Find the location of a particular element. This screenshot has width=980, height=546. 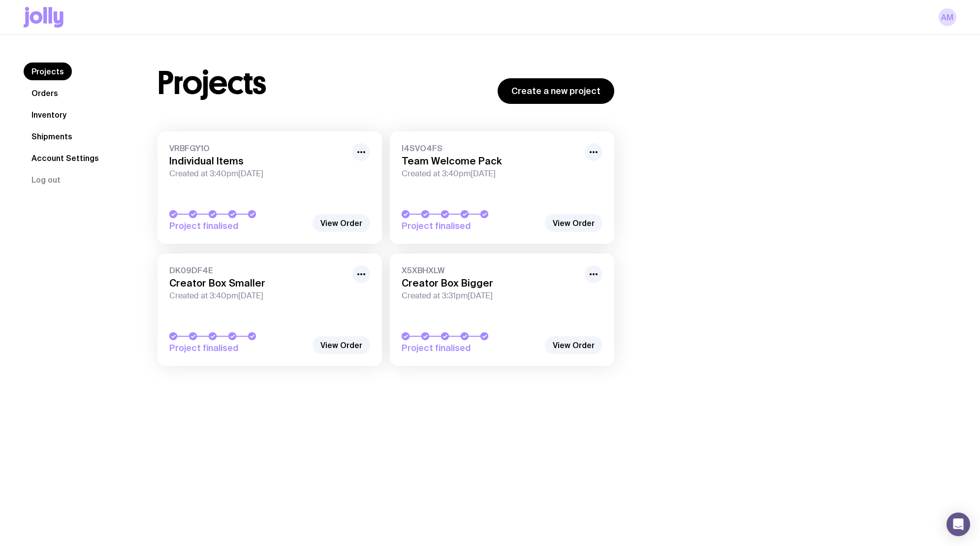

a: Orders is located at coordinates (45, 93).